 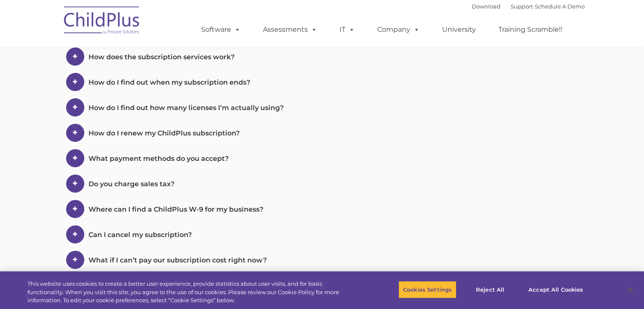 I want to click on button: Accept All Cookies, so click(x=555, y=289).